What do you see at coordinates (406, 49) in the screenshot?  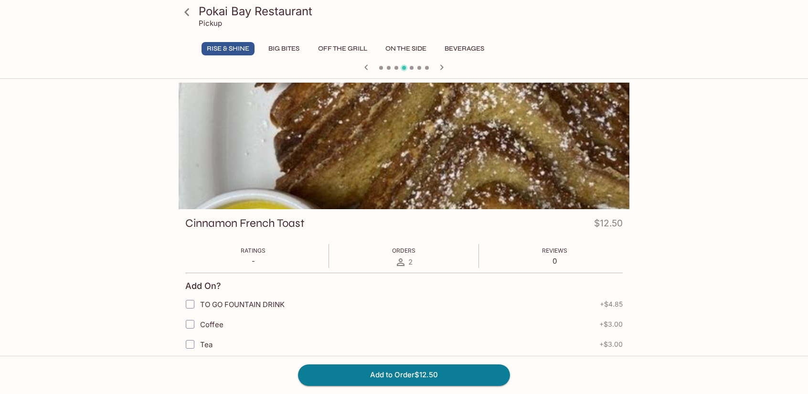 I see `button: On The Side` at bounding box center [406, 49].